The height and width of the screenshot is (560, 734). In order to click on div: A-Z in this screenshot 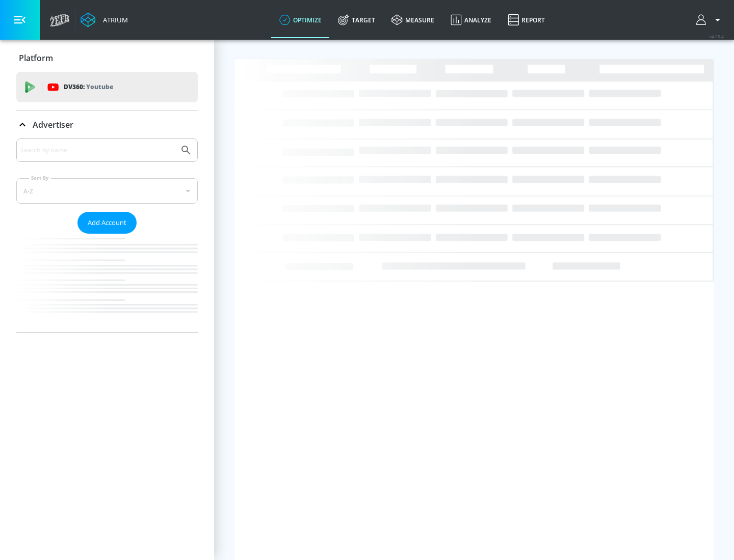, I will do `click(107, 191)`.